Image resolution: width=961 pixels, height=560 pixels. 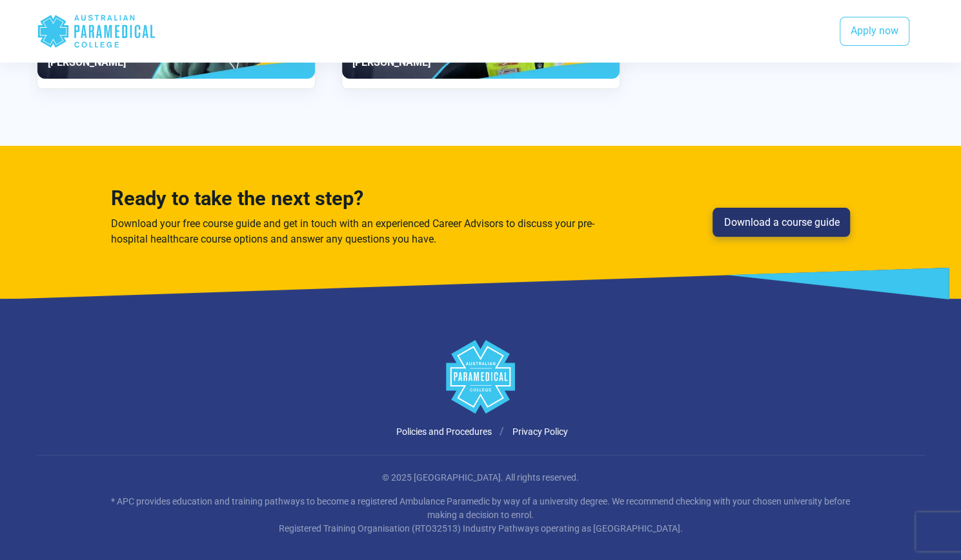 What do you see at coordinates (444, 432) in the screenshot?
I see `a: Policies and Procedures` at bounding box center [444, 432].